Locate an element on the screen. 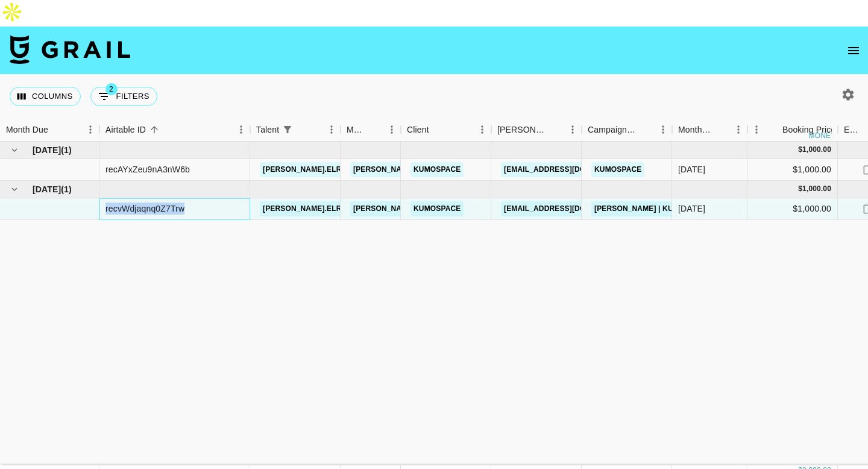  div: Jul '25 is located at coordinates (692, 169).